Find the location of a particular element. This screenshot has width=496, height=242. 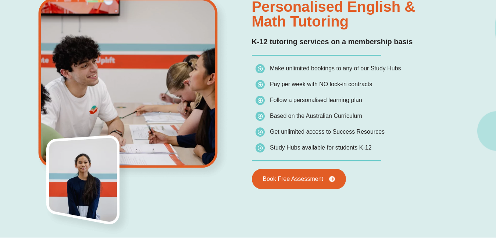

span: Based on the Australian Curriculum is located at coordinates (316, 115).